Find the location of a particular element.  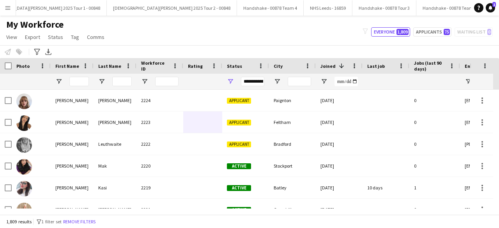

span: 75 is located at coordinates (446, 32).